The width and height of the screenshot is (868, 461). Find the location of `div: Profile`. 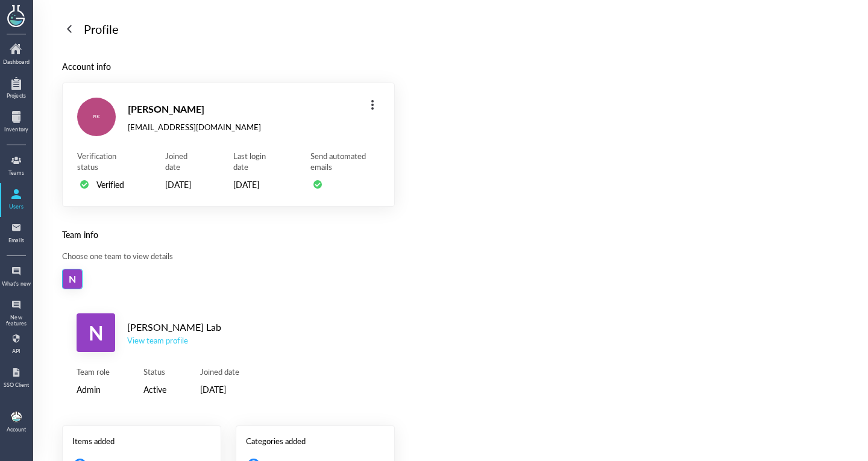

div: Profile is located at coordinates (102, 29).